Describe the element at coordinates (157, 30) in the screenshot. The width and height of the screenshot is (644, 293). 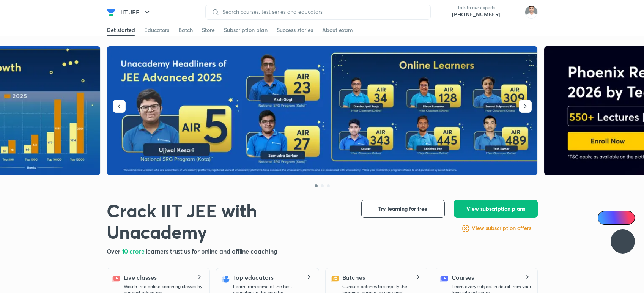
I see `a: Educators` at that location.